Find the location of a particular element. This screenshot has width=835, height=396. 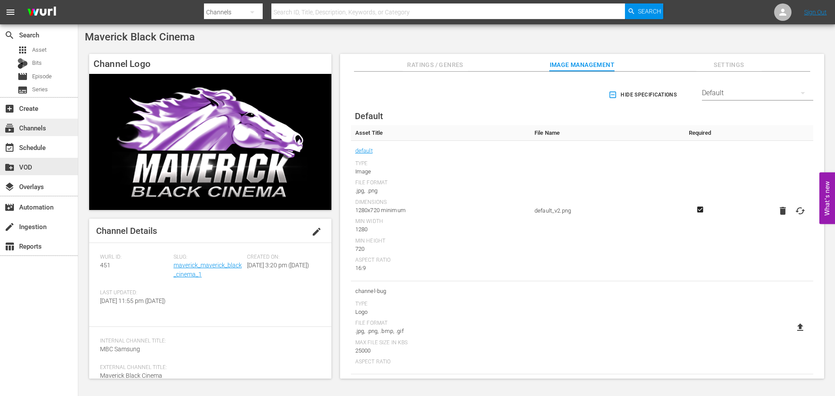

div: 720 is located at coordinates (441, 249).